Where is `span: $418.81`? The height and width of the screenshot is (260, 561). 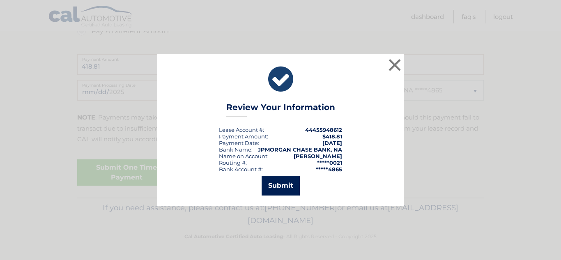
span: $418.81 is located at coordinates (332, 136).